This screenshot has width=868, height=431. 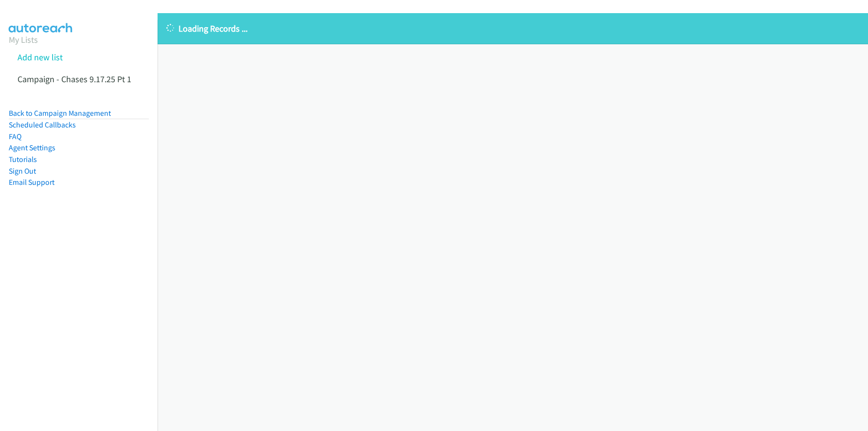 I want to click on a: FAQ, so click(x=15, y=136).